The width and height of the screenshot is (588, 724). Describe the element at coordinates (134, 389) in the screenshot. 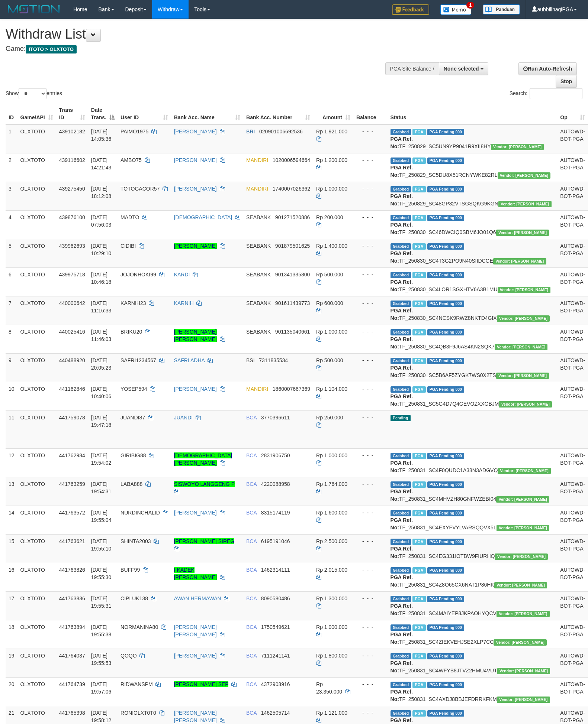

I see `span: YOSEP594` at that location.